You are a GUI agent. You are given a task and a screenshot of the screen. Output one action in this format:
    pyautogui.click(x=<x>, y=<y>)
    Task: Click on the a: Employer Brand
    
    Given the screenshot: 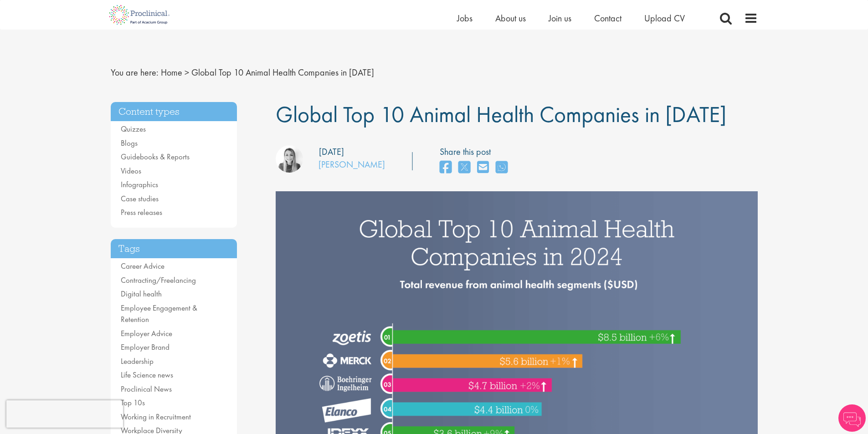 What is the action you would take?
    pyautogui.click(x=145, y=347)
    